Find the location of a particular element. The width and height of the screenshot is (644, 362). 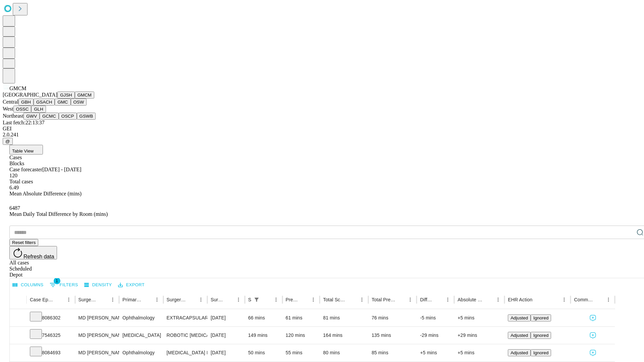

span: 1 is located at coordinates (57, 281).